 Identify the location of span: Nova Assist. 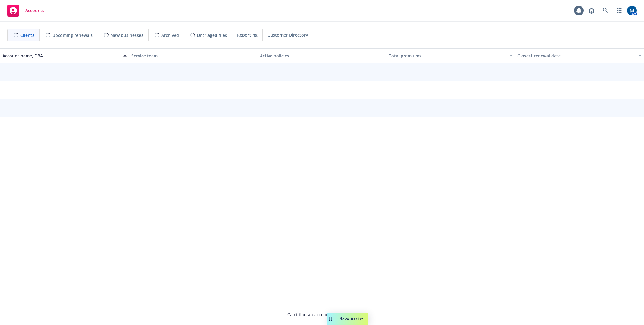
(351, 318).